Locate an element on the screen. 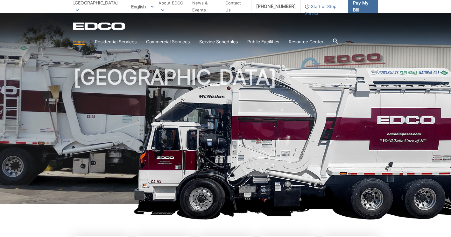  span: English is located at coordinates (142, 6).